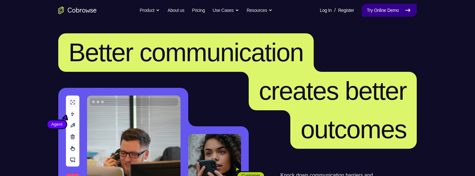  What do you see at coordinates (186, 52) in the screenshot?
I see `span: Better communication` at bounding box center [186, 52].